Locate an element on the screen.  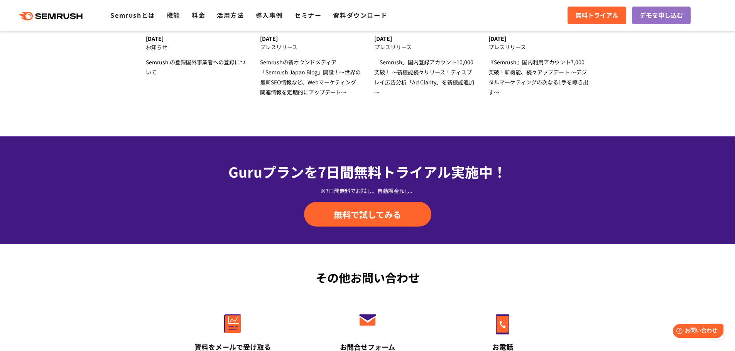
a: 無料トライアル is located at coordinates (597, 15).